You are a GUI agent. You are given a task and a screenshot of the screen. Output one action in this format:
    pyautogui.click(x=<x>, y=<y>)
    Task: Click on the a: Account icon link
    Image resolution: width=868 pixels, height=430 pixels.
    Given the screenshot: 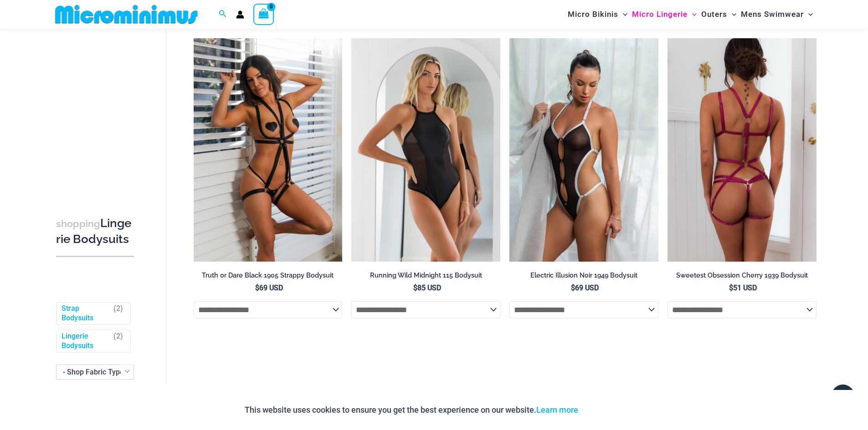 What is the action you would take?
    pyautogui.click(x=240, y=15)
    